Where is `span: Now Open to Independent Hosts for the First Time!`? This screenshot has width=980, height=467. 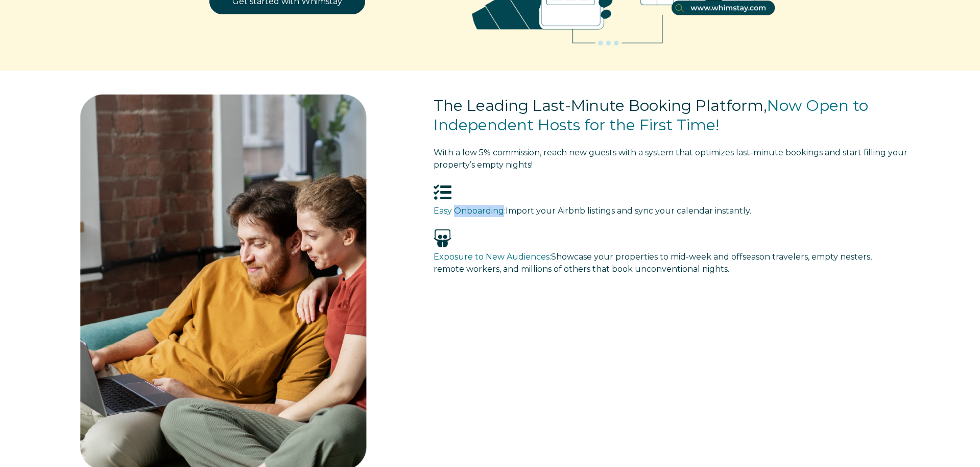 span: Now Open to Independent Hosts for the First Time! is located at coordinates (651, 115).